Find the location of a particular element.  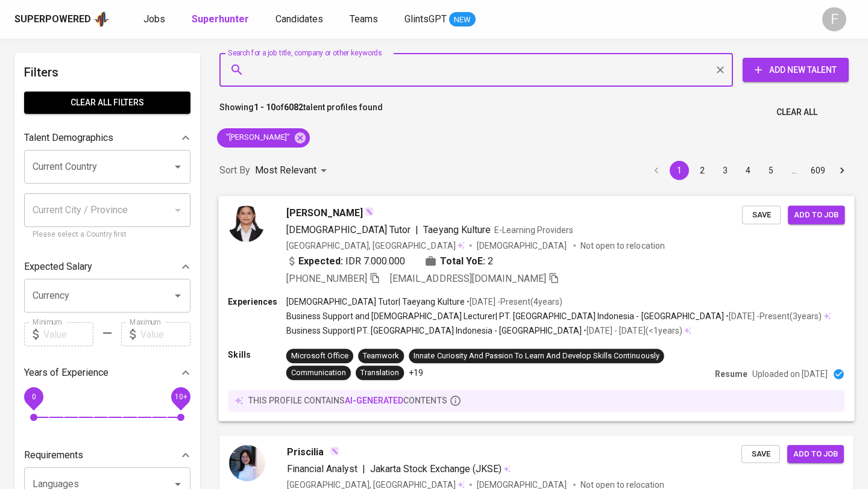

button: Go to page 5 is located at coordinates (771, 171).